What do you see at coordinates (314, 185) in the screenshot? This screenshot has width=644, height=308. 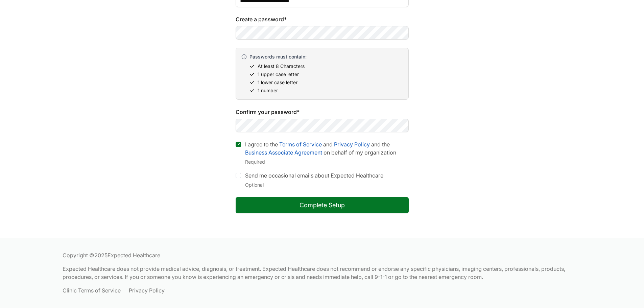 I see `div: Optional` at bounding box center [314, 185].